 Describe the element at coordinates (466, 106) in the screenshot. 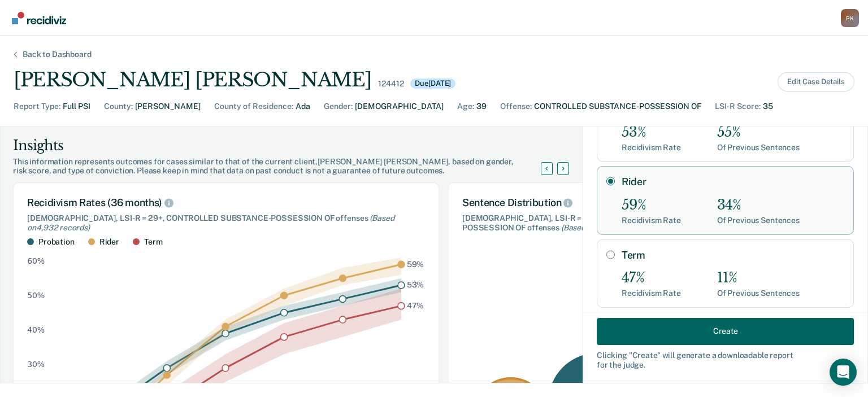

I see `div: Age :` at that location.